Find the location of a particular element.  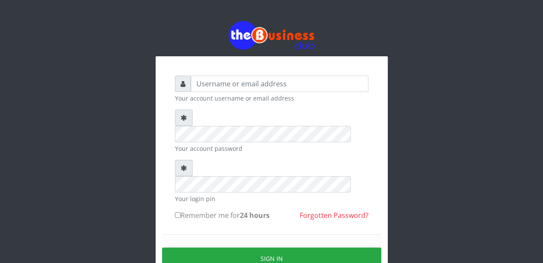

label: Remember me for is located at coordinates (222, 216).